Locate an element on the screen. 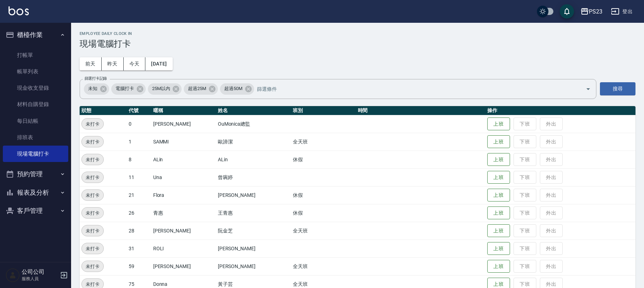 Image resolution: width=644 pixels, height=288 pixels. a: 每日結帳 is located at coordinates (36, 121).